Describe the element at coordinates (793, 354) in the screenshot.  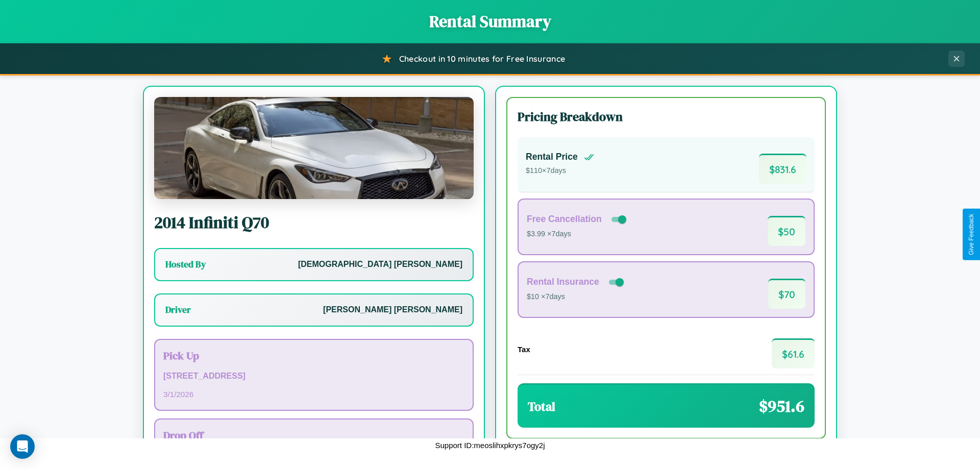
I see `span: $ 61.6` at that location.